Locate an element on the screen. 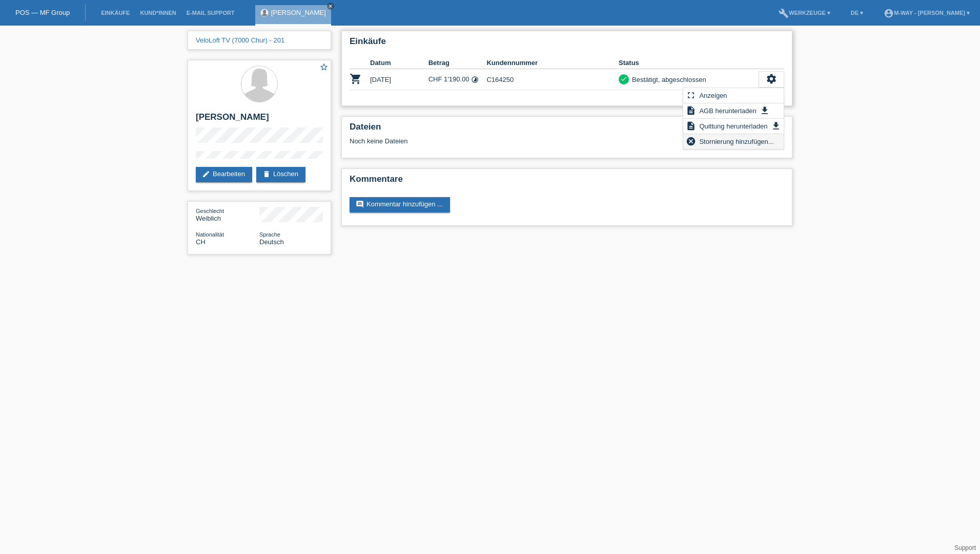  i: close is located at coordinates (331, 6).